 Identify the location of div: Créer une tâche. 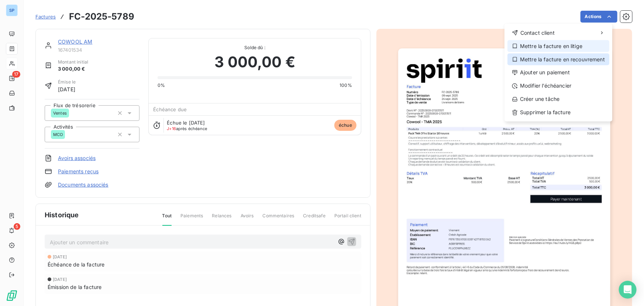
(559, 99).